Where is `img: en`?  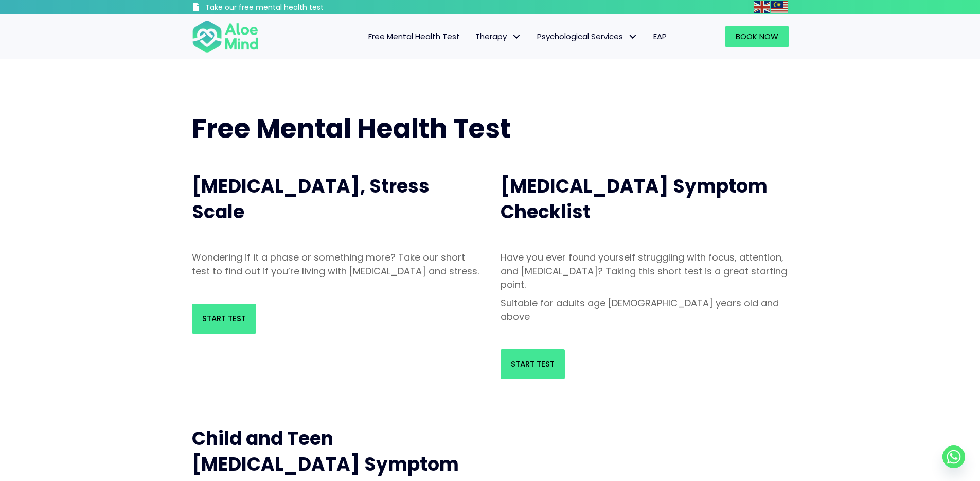 img: en is located at coordinates (762, 8).